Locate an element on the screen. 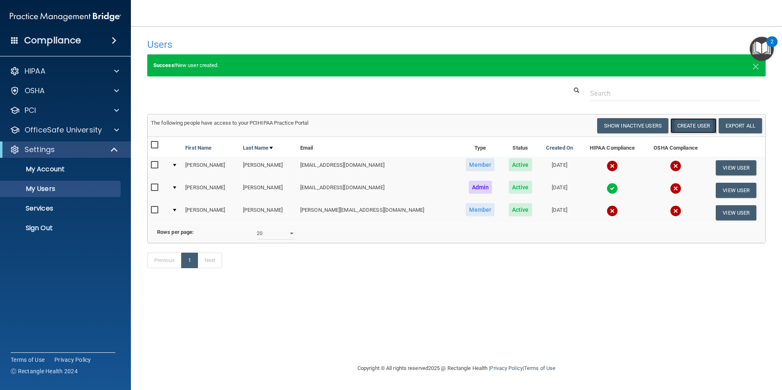 The height and width of the screenshot is (390, 782). p: Settings is located at coordinates (40, 150).